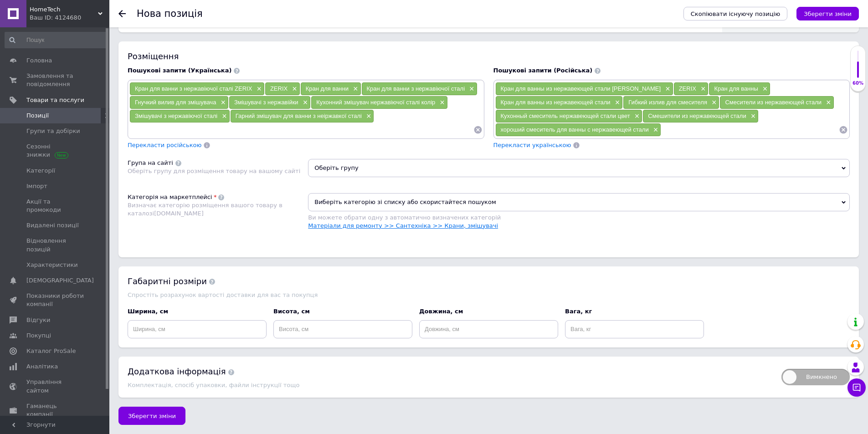  Describe the element at coordinates (152, 416) in the screenshot. I see `span: Зберегти зміни` at that location.